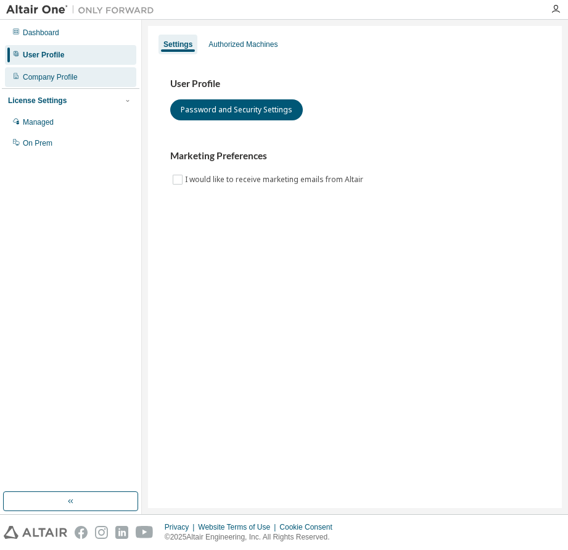 The height and width of the screenshot is (550, 568). I want to click on div: Managed, so click(38, 122).